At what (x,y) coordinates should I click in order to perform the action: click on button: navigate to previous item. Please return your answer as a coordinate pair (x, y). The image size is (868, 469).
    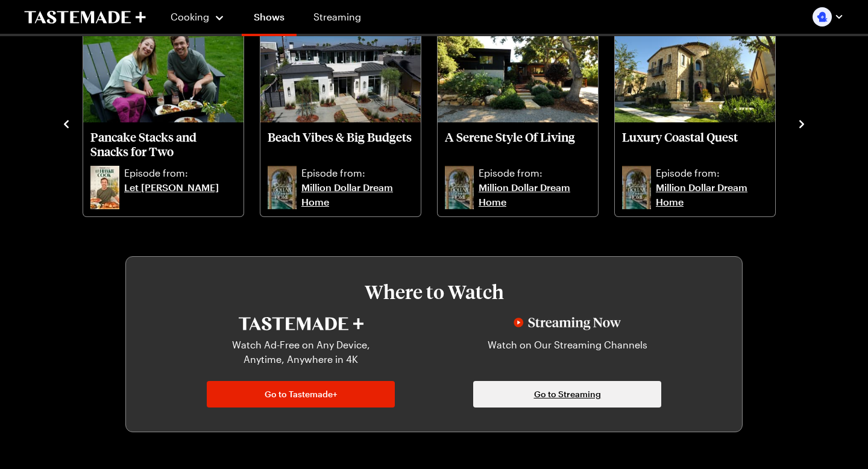
    Looking at the image, I should click on (66, 123).